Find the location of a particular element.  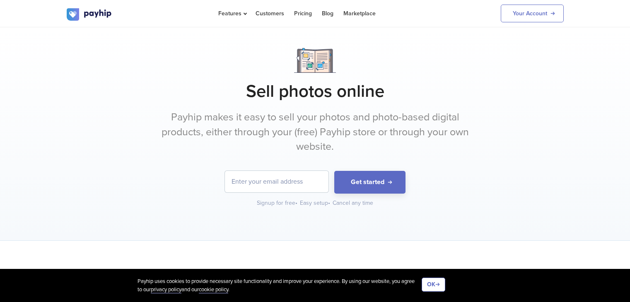

input: Enter your email address is located at coordinates (277, 182).